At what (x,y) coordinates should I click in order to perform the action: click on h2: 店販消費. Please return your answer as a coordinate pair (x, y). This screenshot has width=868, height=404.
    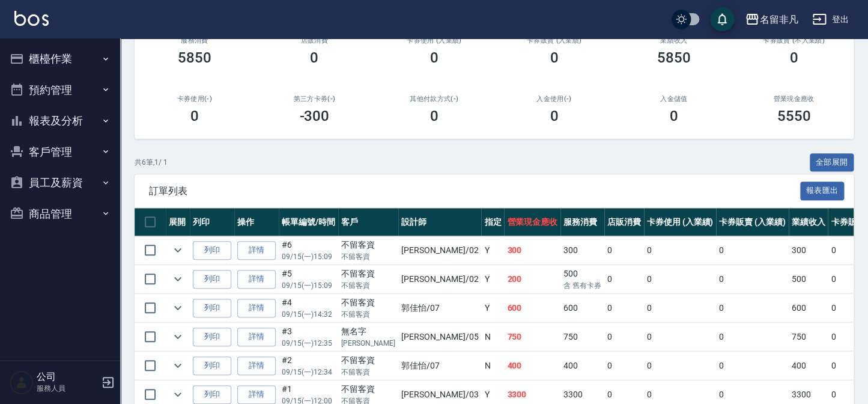
    Looking at the image, I should click on (315, 40).